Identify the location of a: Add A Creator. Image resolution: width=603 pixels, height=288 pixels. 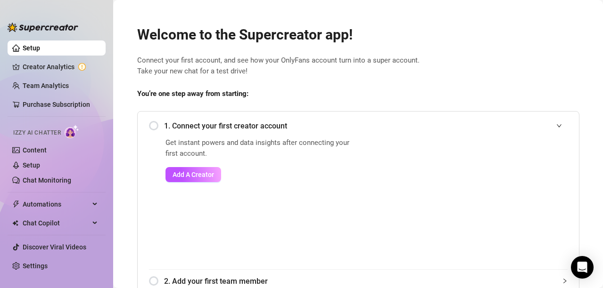
(260, 175).